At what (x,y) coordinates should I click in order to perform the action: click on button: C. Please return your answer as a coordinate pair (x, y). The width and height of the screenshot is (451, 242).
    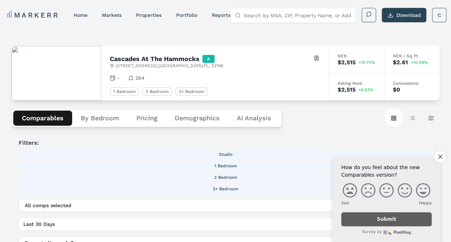
    Looking at the image, I should click on (439, 15).